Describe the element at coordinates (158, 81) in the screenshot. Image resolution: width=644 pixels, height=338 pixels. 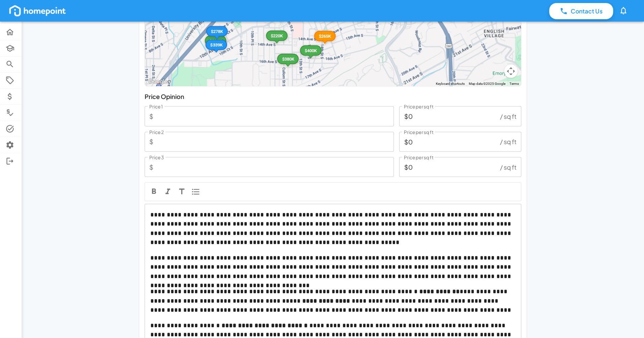
I see `img: Google` at that location.